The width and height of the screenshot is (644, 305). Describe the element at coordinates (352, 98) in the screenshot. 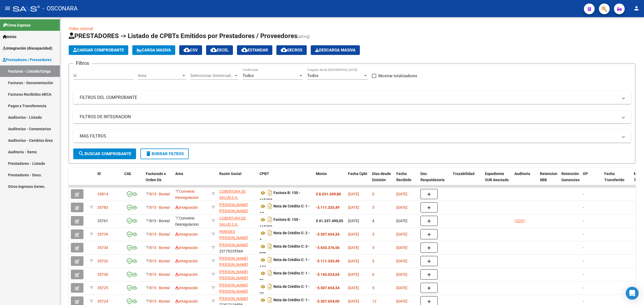

I see `mat-expansion-panel-header: FILTROS DEL COMPROBANTE` at that location.